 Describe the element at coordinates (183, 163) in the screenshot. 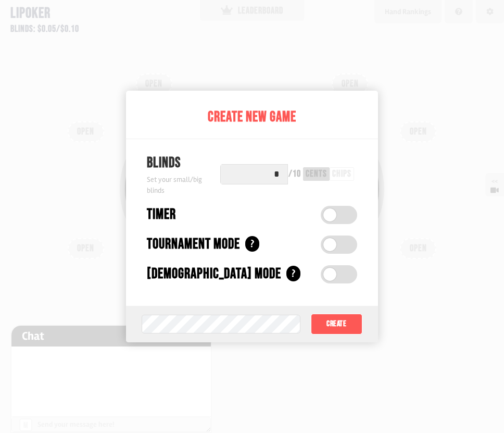

I see `div: Blinds` at that location.